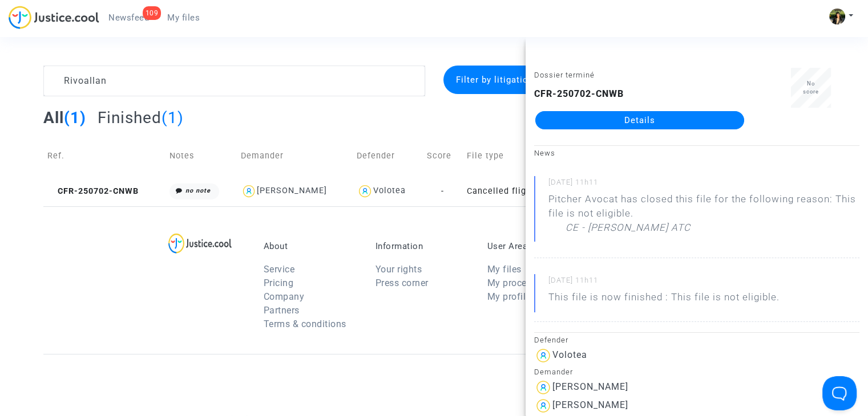  What do you see at coordinates (664, 300) in the screenshot?
I see `p: This file is now finished : This file is not eligible.` at bounding box center [664, 300].